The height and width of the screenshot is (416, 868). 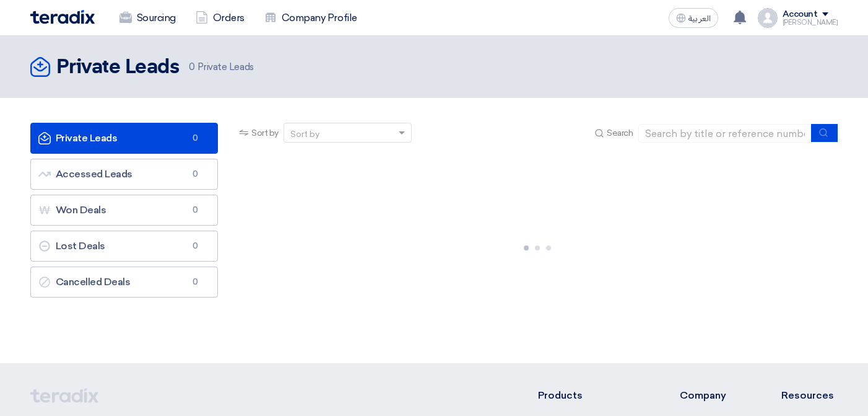 What do you see at coordinates (712, 395) in the screenshot?
I see `li: Company` at bounding box center [712, 395].